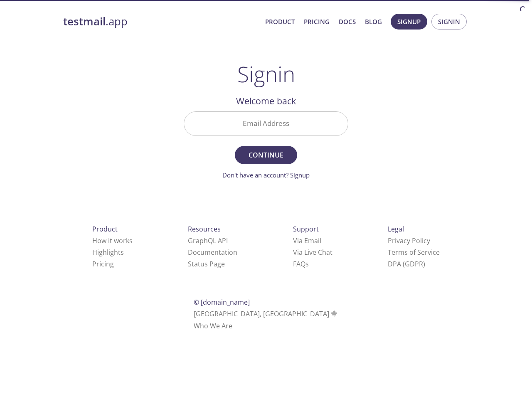 The image size is (532, 399). What do you see at coordinates (449, 22) in the screenshot?
I see `span: Signin` at bounding box center [449, 22].